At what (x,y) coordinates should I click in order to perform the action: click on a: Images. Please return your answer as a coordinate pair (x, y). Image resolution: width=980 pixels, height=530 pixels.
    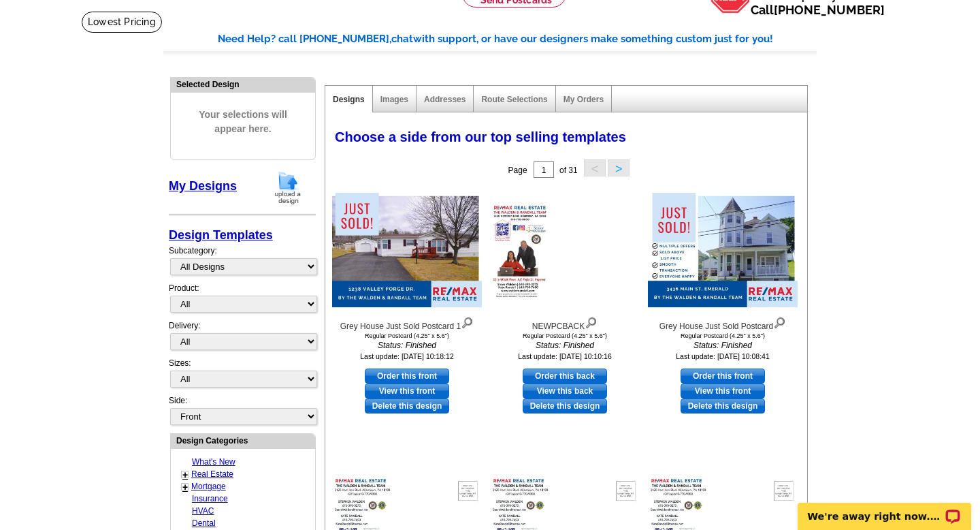
    Looking at the image, I should click on (394, 100).